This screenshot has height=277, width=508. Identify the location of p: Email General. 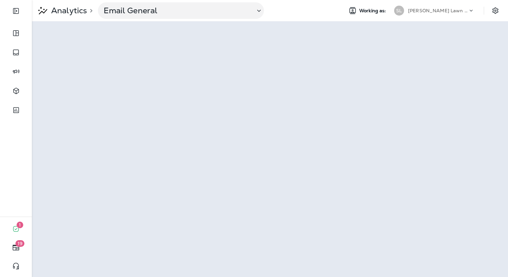
(177, 11).